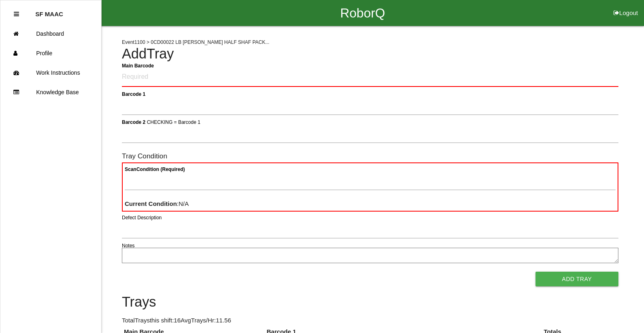 Image resolution: width=644 pixels, height=333 pixels. Describe the element at coordinates (51, 53) in the screenshot. I see `a: Profile` at that location.